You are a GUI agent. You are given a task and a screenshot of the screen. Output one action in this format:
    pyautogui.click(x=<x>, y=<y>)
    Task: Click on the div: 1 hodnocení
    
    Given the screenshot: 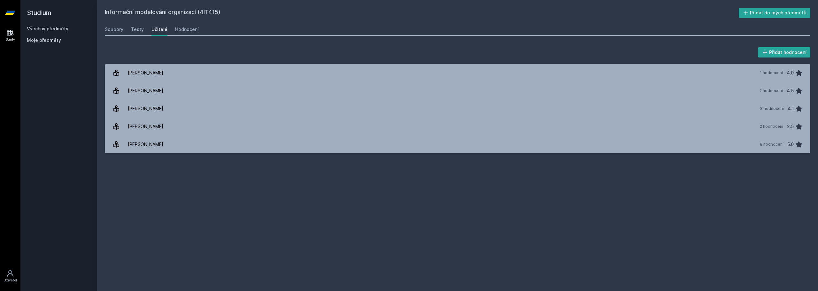 What is the action you would take?
    pyautogui.click(x=771, y=73)
    